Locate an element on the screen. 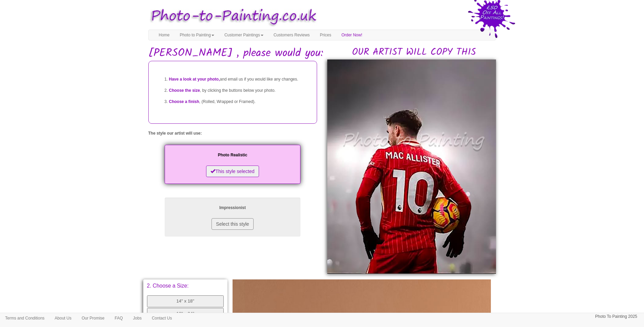  span: Have a look at your photo, is located at coordinates (194, 79).